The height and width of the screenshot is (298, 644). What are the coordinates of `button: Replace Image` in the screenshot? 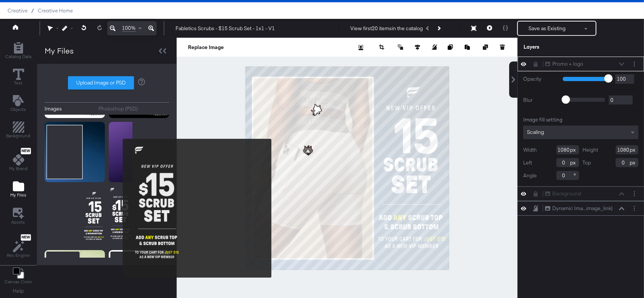 It's located at (206, 47).